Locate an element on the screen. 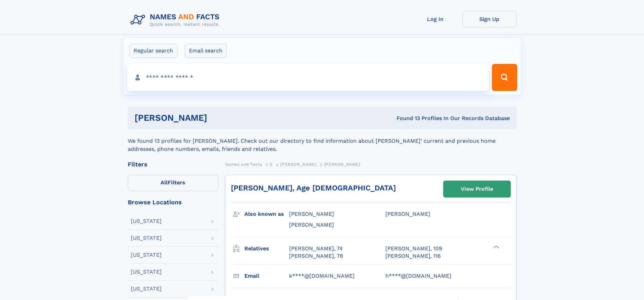 The width and height of the screenshot is (644, 300). span: All is located at coordinates (164, 182).